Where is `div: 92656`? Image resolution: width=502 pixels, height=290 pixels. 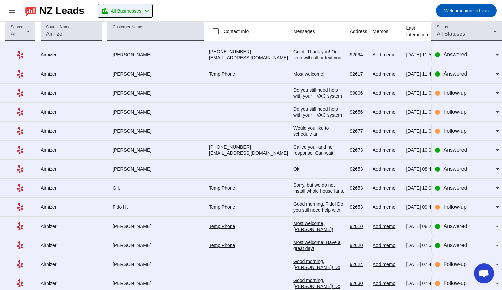
div: 92656 is located at coordinates (359, 112).